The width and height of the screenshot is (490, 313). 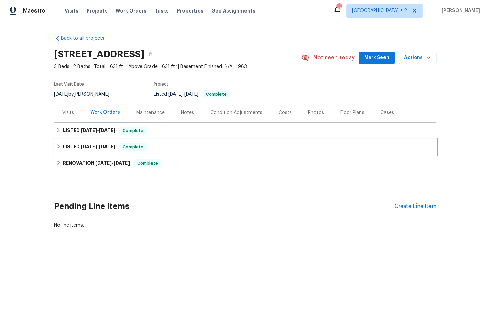 What do you see at coordinates (71, 11) in the screenshot?
I see `span: Visits` at bounding box center [71, 11].